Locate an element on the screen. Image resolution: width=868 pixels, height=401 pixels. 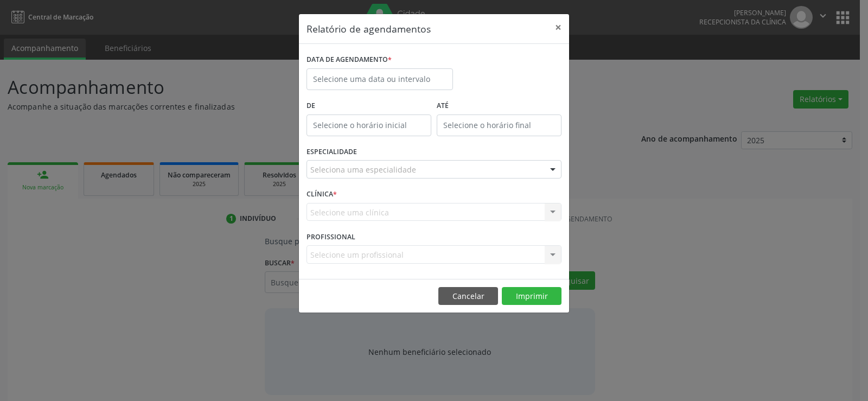
span: Seleciona uma especialidade is located at coordinates (363, 169).